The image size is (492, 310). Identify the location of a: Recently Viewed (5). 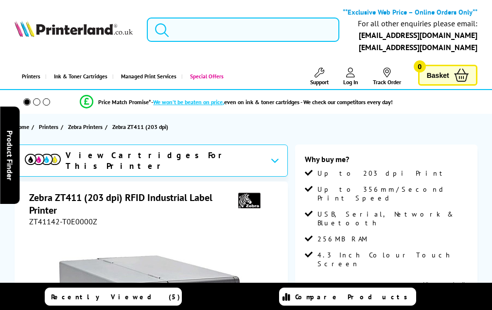
(113, 296).